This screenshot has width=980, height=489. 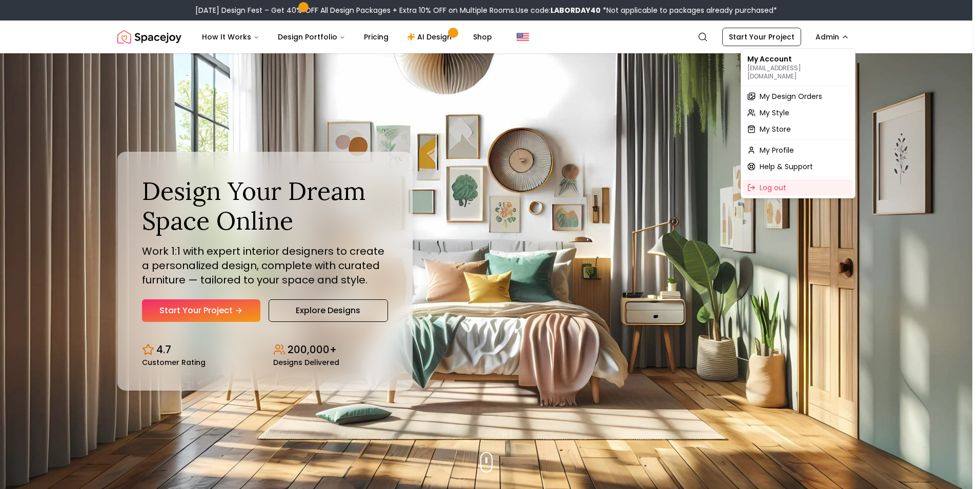 What do you see at coordinates (798, 113) in the screenshot?
I see `a: My Style` at bounding box center [798, 113].